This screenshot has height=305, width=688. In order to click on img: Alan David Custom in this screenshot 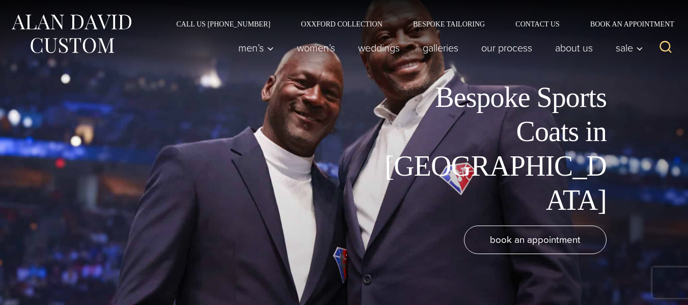, I will do `click(71, 34)`.